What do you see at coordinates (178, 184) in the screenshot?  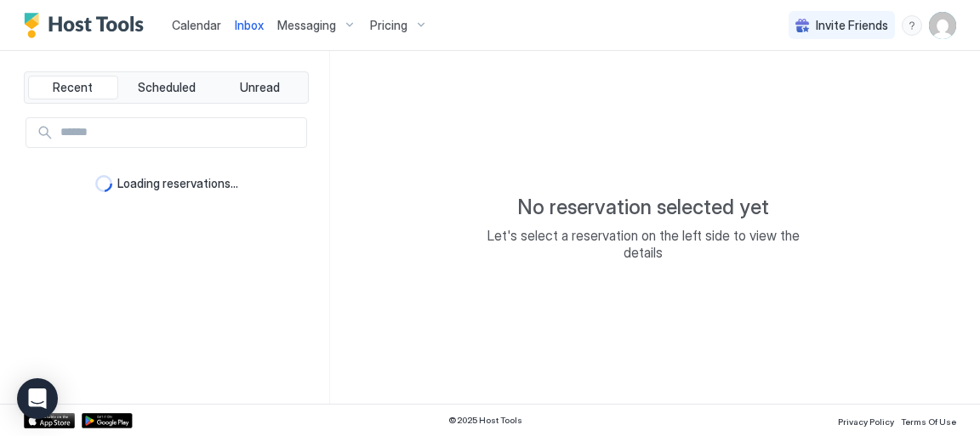 I see `span: Loading reservations...` at bounding box center [178, 184].